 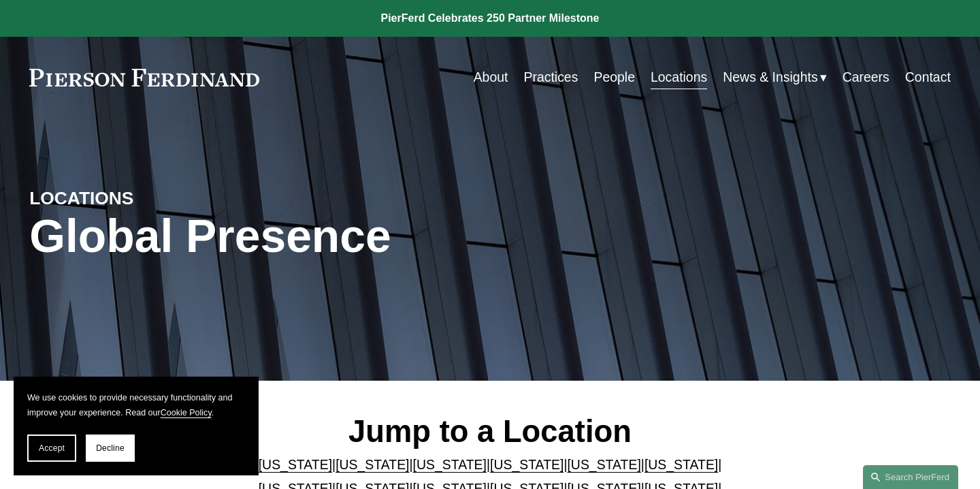 I want to click on h1: Global Presence, so click(x=336, y=237).